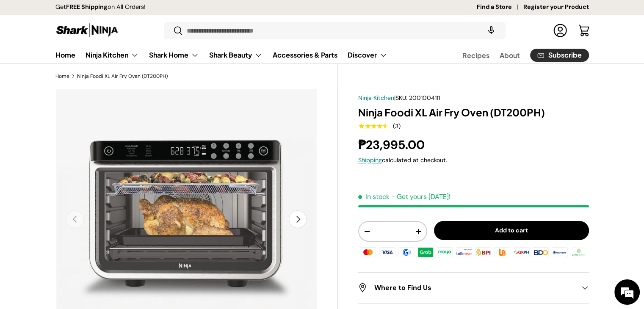  What do you see at coordinates (473, 112) in the screenshot?
I see `h1: Ninja Foodi XL Air Fry Oven (DT200PH)` at bounding box center [473, 112].